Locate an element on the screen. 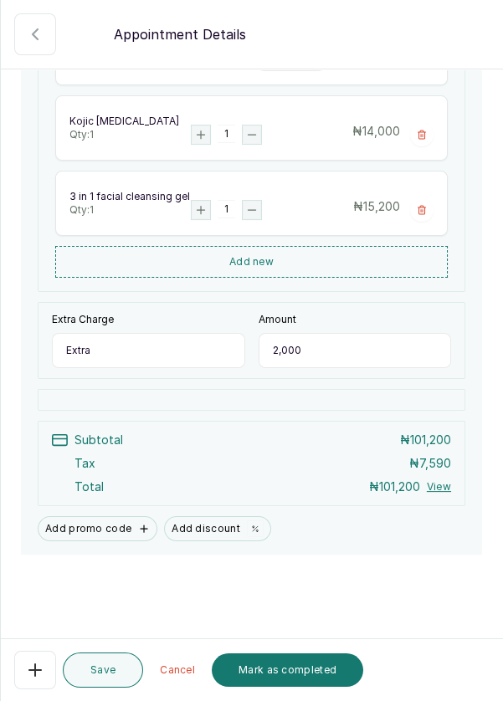 Image resolution: width=503 pixels, height=701 pixels. button: View is located at coordinates (438, 487).